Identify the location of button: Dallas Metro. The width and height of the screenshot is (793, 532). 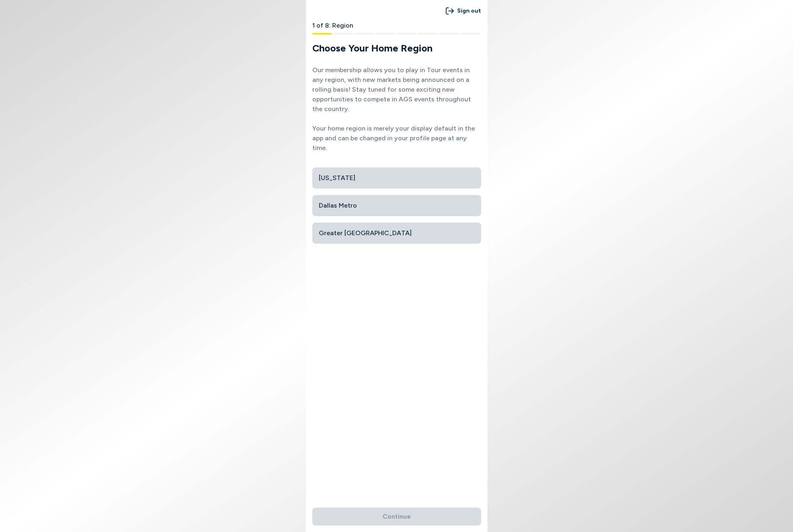
(397, 206).